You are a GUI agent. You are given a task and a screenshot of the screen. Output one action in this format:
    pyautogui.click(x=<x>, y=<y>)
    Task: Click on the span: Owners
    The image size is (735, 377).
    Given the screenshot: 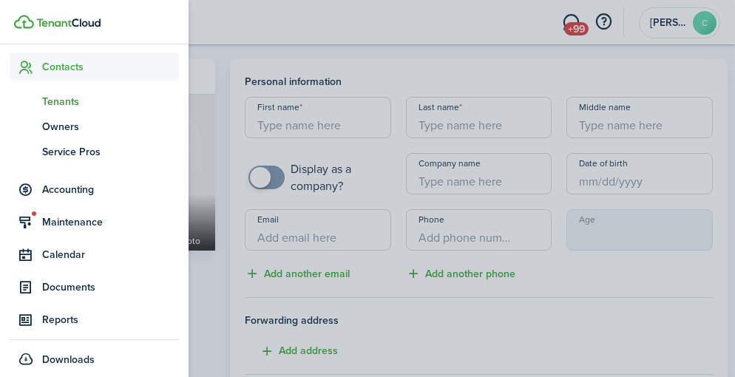 What is the action you would take?
    pyautogui.click(x=110, y=126)
    